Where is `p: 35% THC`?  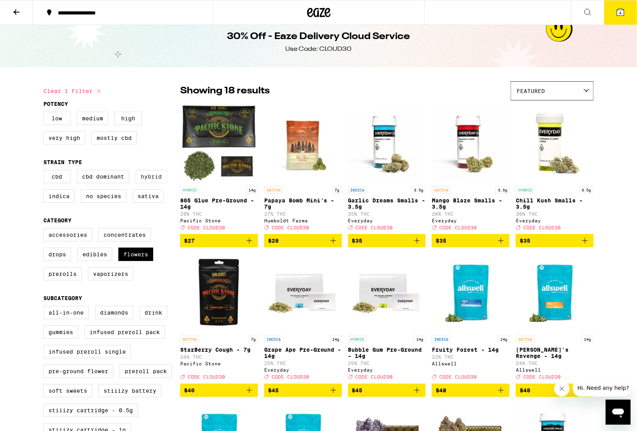
p: 35% THC is located at coordinates (387, 214).